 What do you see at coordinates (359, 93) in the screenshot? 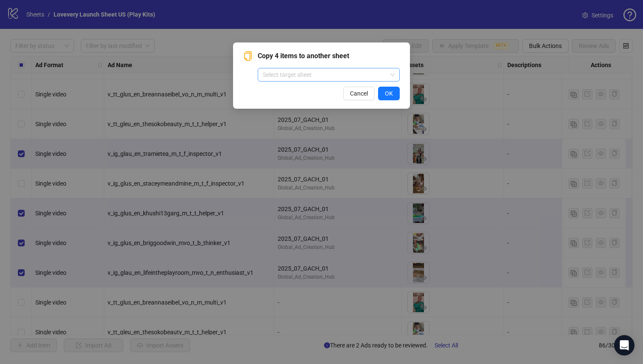
I see `span: Cancel` at bounding box center [359, 93].